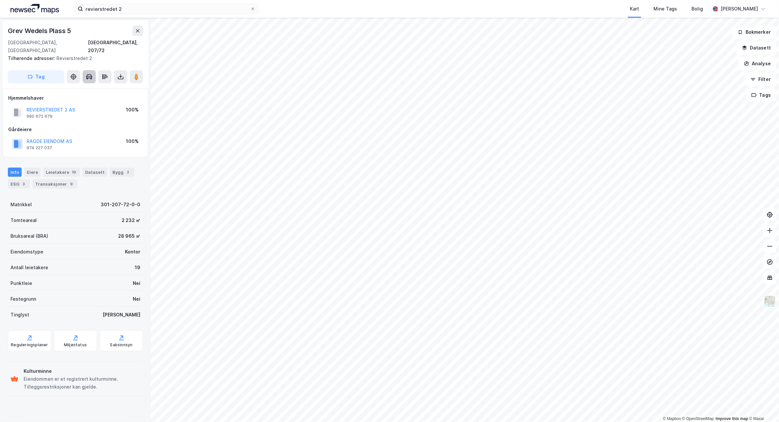 This screenshot has height=422, width=779. I want to click on div: 990 672 679, so click(39, 116).